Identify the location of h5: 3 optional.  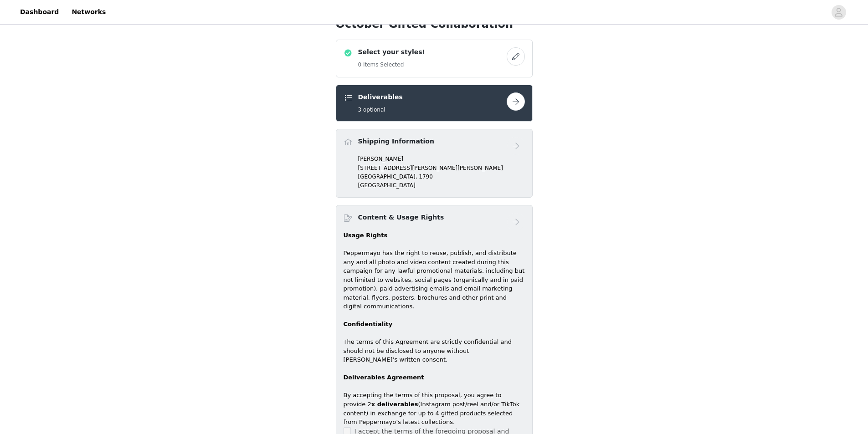
(380, 110).